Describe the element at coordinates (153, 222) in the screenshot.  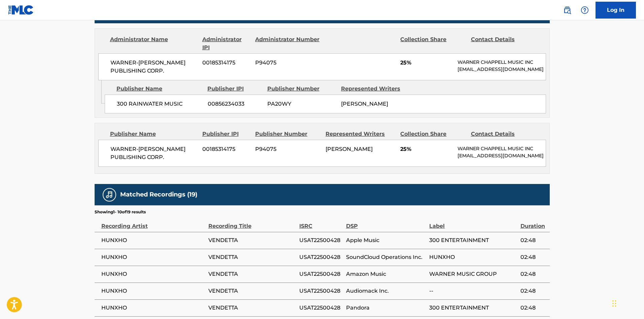
I see `div: Recording Artist` at that location.